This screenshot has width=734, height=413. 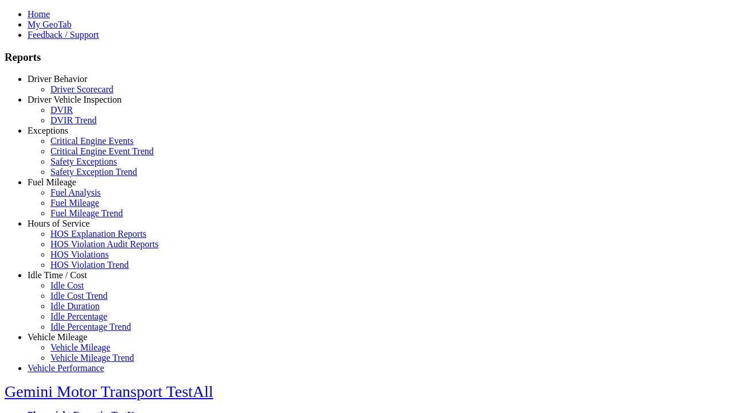 What do you see at coordinates (89, 264) in the screenshot?
I see `a: HOS Violation Trend` at bounding box center [89, 264].